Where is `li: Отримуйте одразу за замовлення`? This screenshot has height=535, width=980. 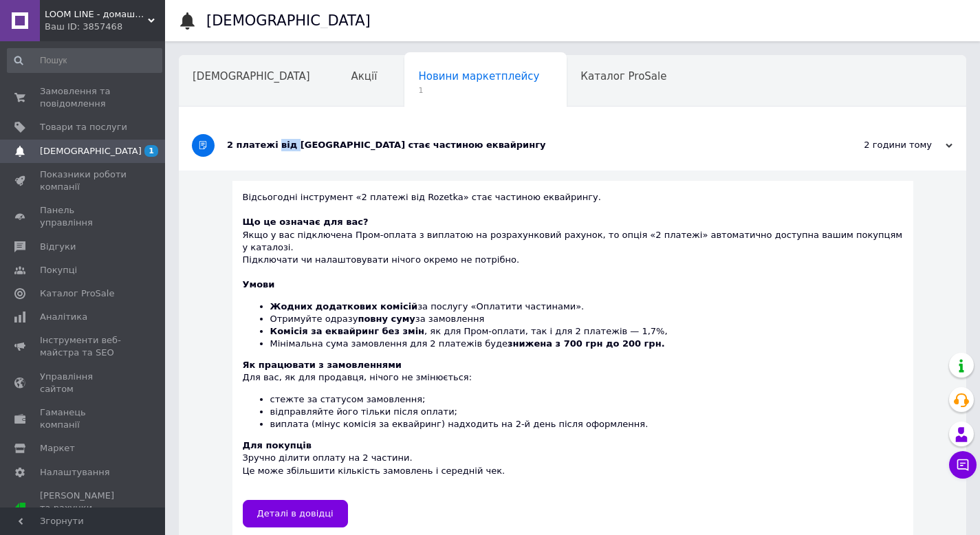
li: Отримуйте одразу за замовлення is located at coordinates (586, 319).